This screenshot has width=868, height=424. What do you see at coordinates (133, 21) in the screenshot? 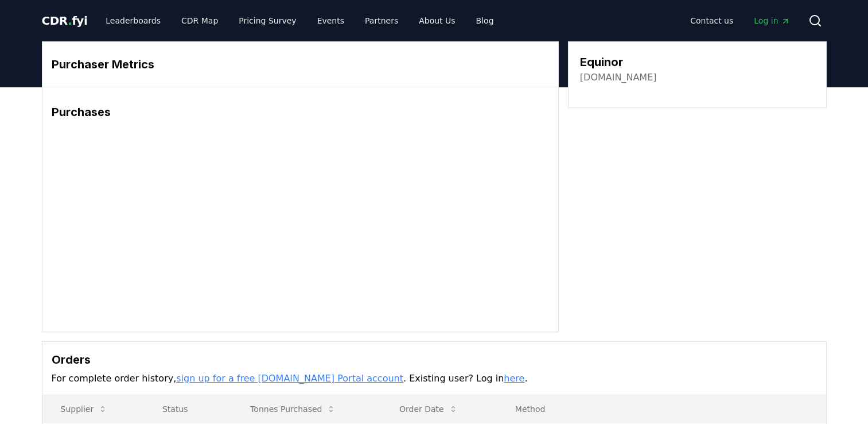
I see `a: Leaderboards` at bounding box center [133, 21].